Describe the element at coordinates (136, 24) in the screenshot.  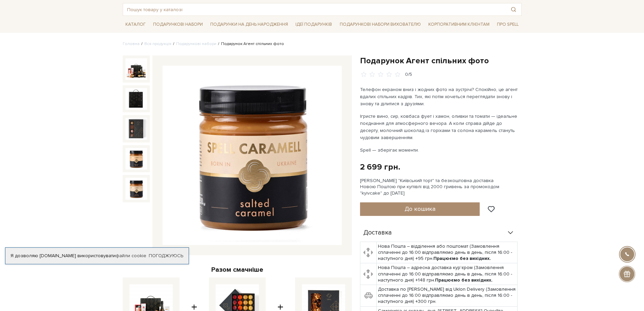
I see `a: Каталог` at that location.